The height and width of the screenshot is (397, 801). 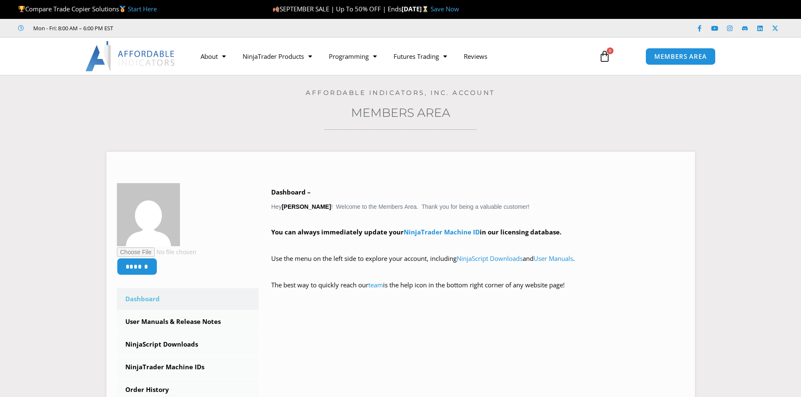 What do you see at coordinates (680, 56) in the screenshot?
I see `a: MEMBERS AREA` at bounding box center [680, 56].